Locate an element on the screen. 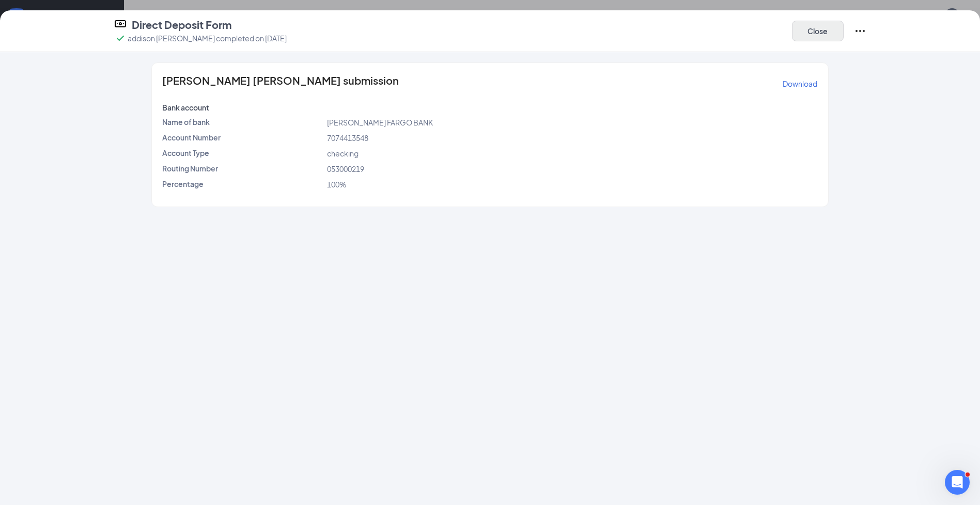  p: Download is located at coordinates (800, 84).